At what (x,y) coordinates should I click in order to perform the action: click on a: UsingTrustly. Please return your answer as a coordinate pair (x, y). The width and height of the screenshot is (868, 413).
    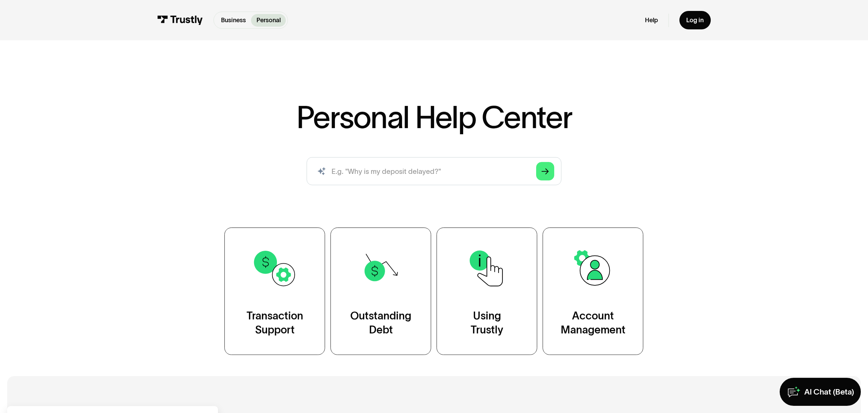
    Looking at the image, I should click on (486, 291).